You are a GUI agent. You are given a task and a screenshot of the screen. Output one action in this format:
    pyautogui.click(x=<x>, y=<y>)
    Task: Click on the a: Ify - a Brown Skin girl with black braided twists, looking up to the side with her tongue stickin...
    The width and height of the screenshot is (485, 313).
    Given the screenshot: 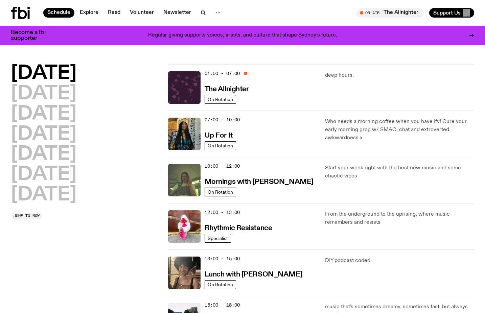 What is the action you would take?
    pyautogui.click(x=184, y=134)
    